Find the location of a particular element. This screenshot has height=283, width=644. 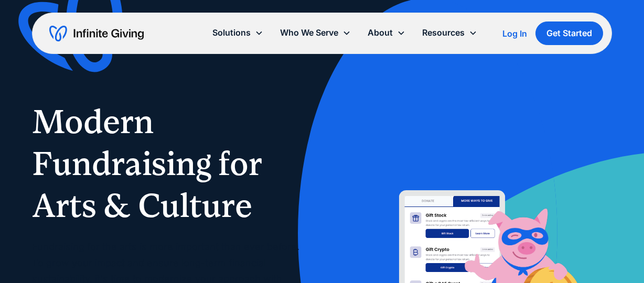

a: Log In is located at coordinates (515, 34).